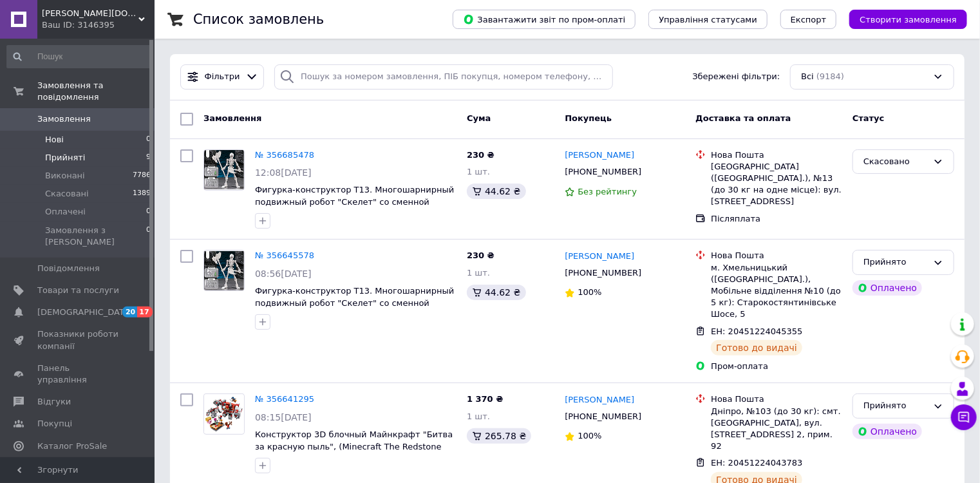  Describe the element at coordinates (808, 19) in the screenshot. I see `span: Експорт` at that location.